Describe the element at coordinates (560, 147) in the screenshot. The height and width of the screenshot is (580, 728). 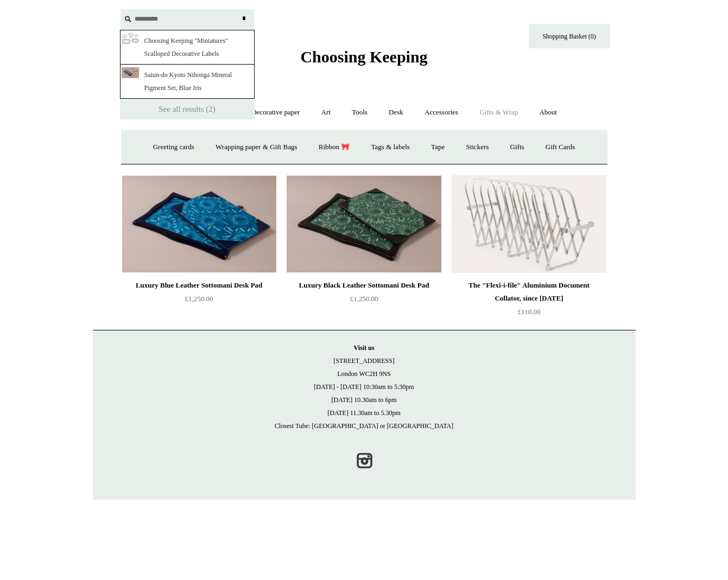
I see `a: Gift Cards` at that location.